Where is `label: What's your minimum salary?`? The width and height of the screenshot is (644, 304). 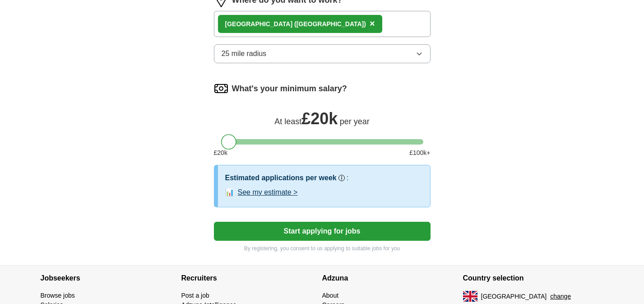 label: What's your minimum salary? is located at coordinates (289, 89).